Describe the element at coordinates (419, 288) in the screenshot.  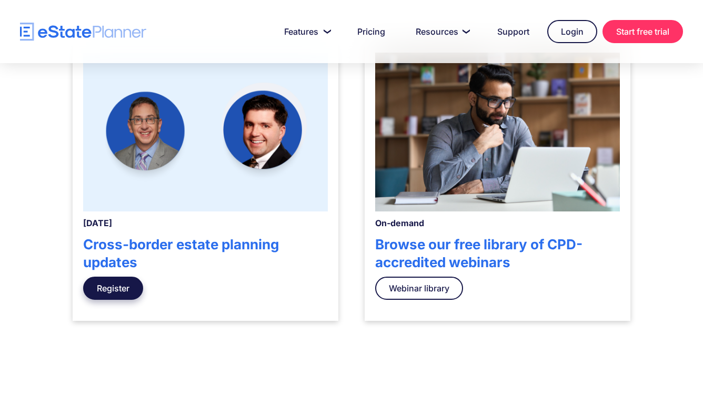
I see `a: Webinar library` at that location.